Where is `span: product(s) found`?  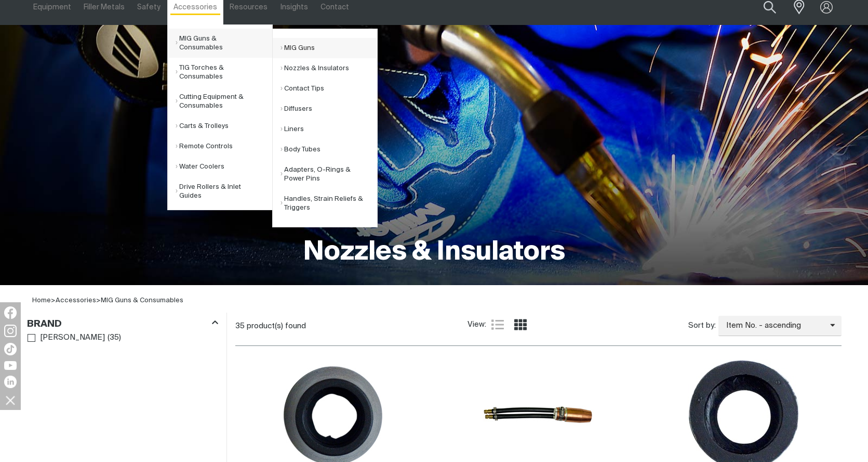 span: product(s) found is located at coordinates (277, 325).